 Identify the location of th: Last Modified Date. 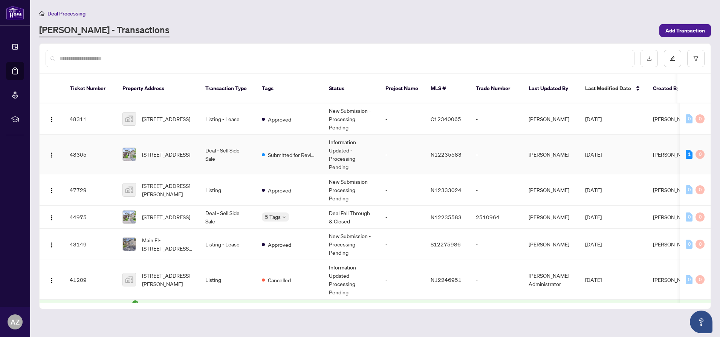
(613, 89).